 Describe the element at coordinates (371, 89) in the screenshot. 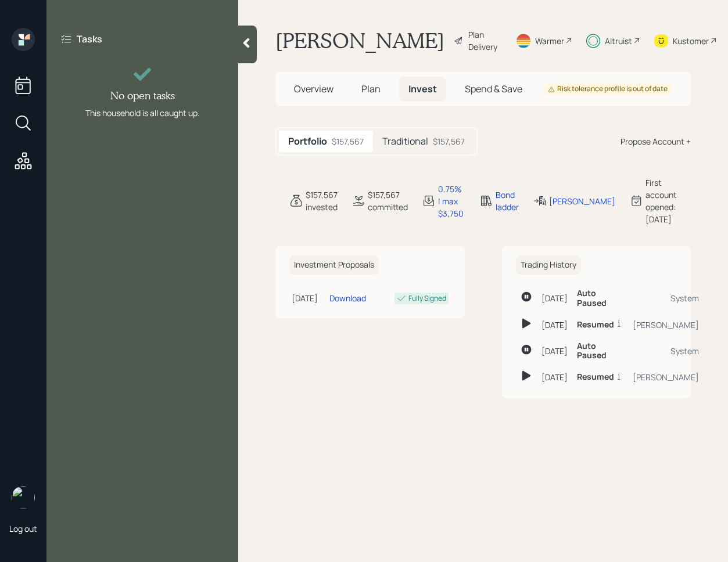

I see `span: Plan` at that location.